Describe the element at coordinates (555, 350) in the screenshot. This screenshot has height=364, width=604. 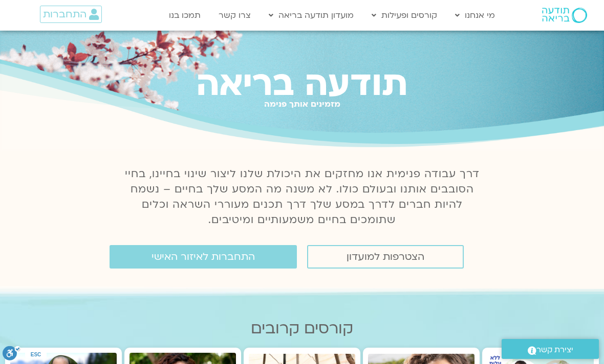
I see `span: יצירת קשר` at that location.